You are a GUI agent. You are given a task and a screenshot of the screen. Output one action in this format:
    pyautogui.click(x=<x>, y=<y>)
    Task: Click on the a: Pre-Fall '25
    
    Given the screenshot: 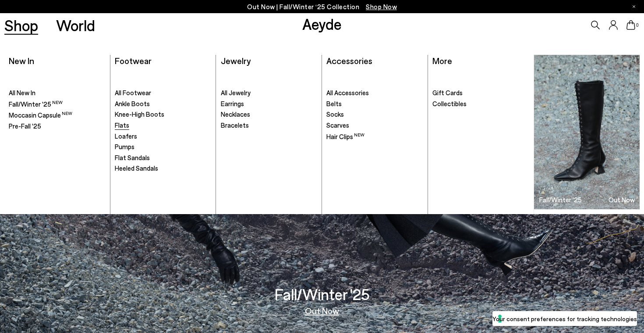 What is the action you would take?
    pyautogui.click(x=57, y=126)
    